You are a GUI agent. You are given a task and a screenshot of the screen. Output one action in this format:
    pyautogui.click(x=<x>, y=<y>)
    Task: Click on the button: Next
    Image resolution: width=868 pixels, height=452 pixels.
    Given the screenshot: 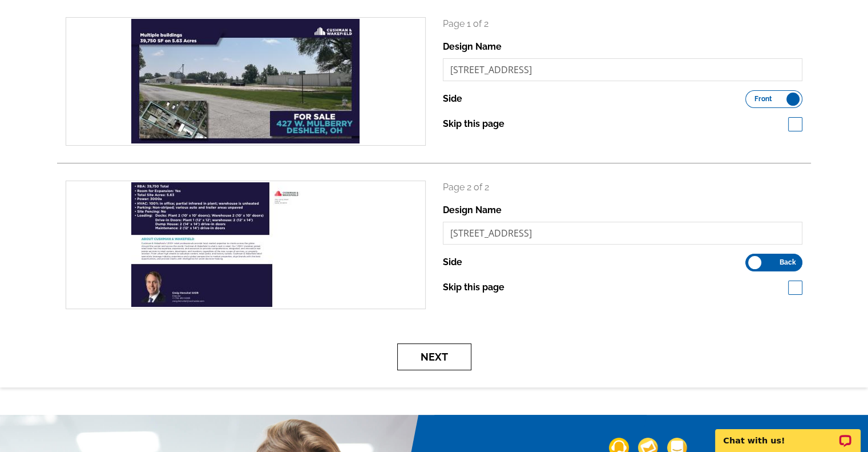 What is the action you would take?
    pyautogui.click(x=434, y=356)
    